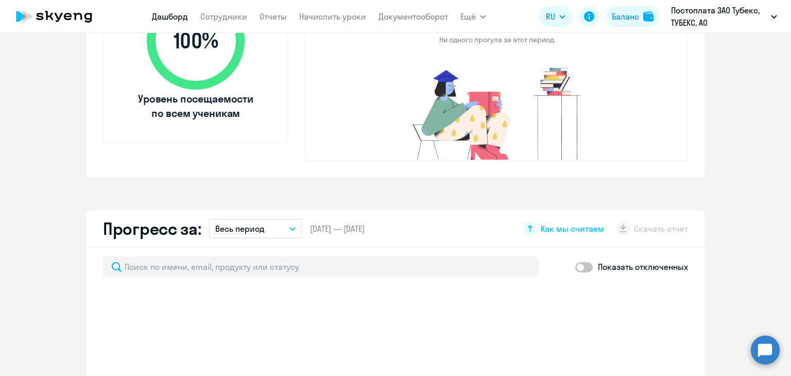  Describe the element at coordinates (333, 16) in the screenshot. I see `a: Начислить уроки` at that location.